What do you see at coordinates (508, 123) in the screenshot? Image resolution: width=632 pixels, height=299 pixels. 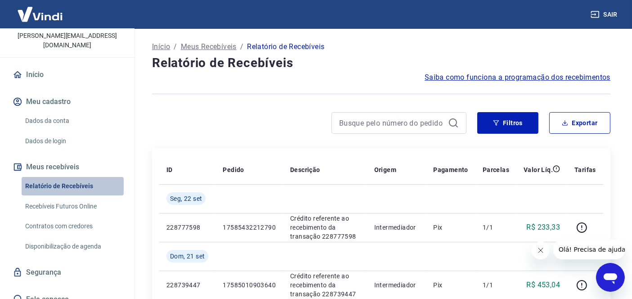 I see `button: Filtros` at bounding box center [508, 123].